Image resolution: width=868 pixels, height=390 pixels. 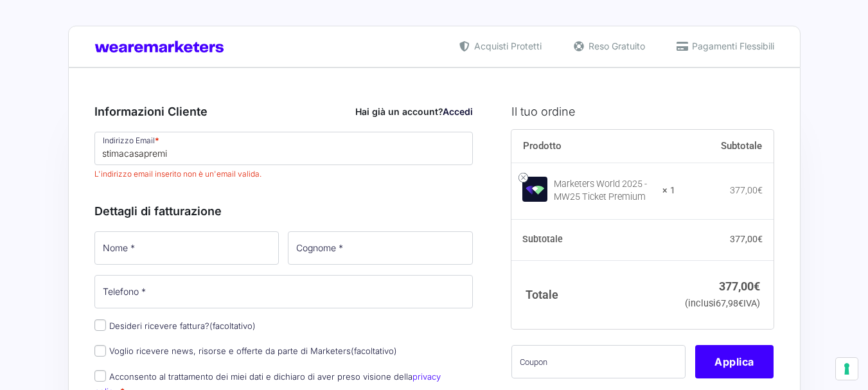 I want to click on input: Nome *, so click(x=187, y=248).